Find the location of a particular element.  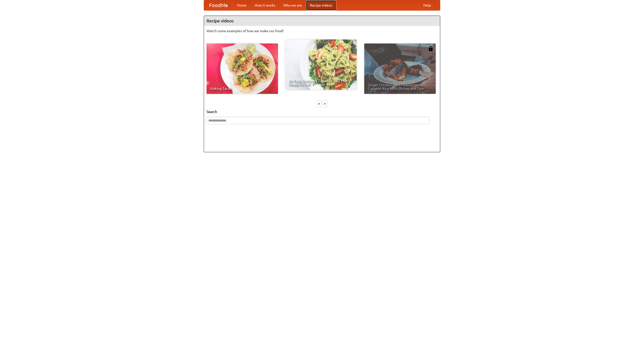

a: An Easy, Summery Tomato Pasta That's Ready for Fall is located at coordinates (321, 65).